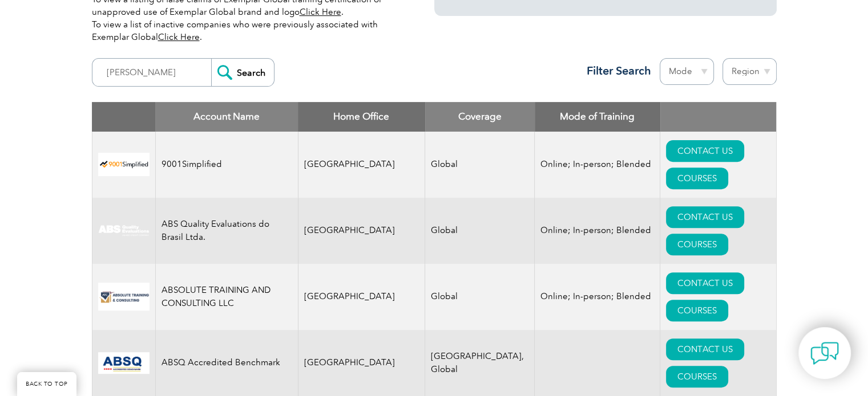 This screenshot has height=396, width=868. I want to click on h3: Filter Search, so click(615, 71).